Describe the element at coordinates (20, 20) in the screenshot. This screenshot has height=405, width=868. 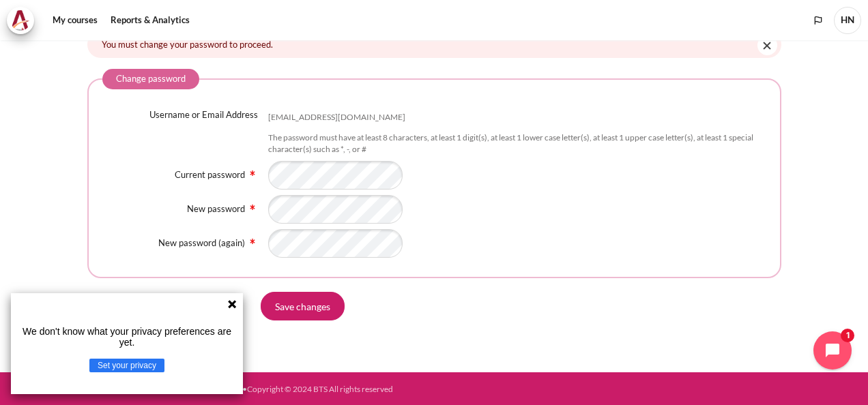
I see `img: Architeck` at that location.